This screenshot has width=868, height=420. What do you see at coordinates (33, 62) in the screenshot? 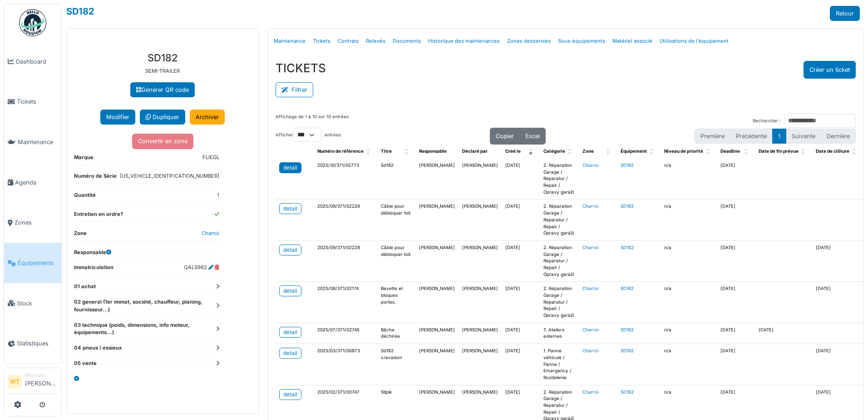
I see `a: Dashboard` at bounding box center [33, 62].